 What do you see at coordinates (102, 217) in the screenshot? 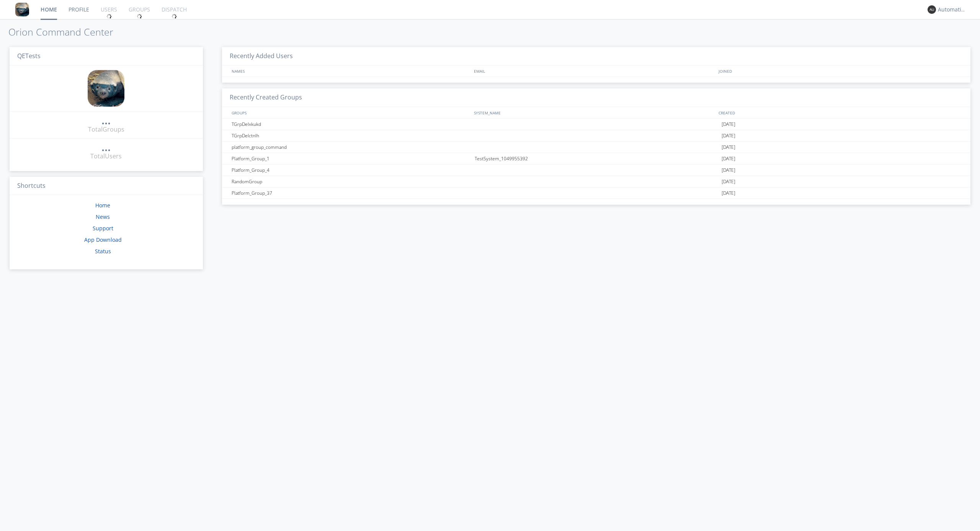
I see `a: News` at bounding box center [102, 217].